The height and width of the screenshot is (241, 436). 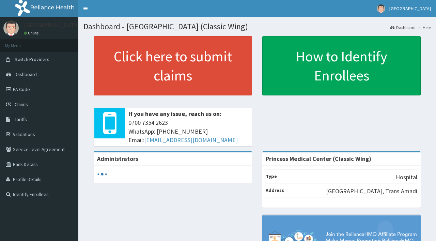 I want to click on a: How to Identify Enrollees, so click(x=341, y=66).